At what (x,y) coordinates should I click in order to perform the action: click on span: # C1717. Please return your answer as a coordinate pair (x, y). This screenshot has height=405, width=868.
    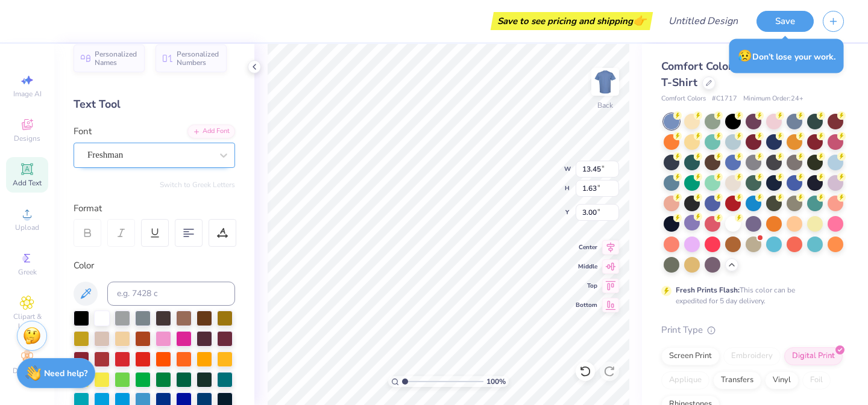
    Looking at the image, I should click on (725, 99).